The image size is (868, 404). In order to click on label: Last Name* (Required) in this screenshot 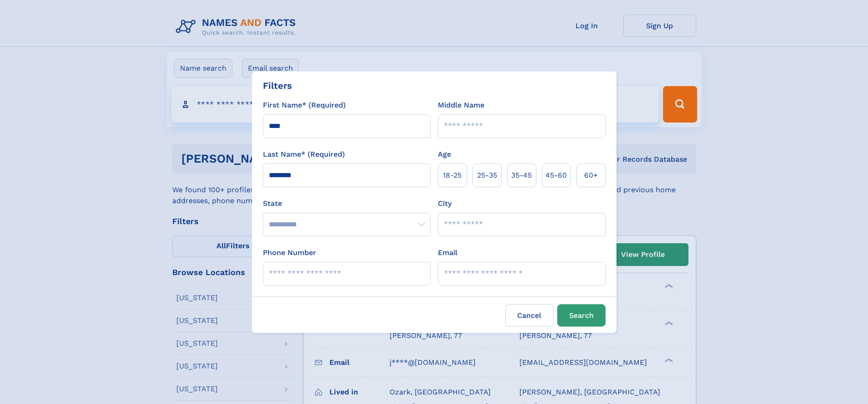, I will do `click(304, 154)`.